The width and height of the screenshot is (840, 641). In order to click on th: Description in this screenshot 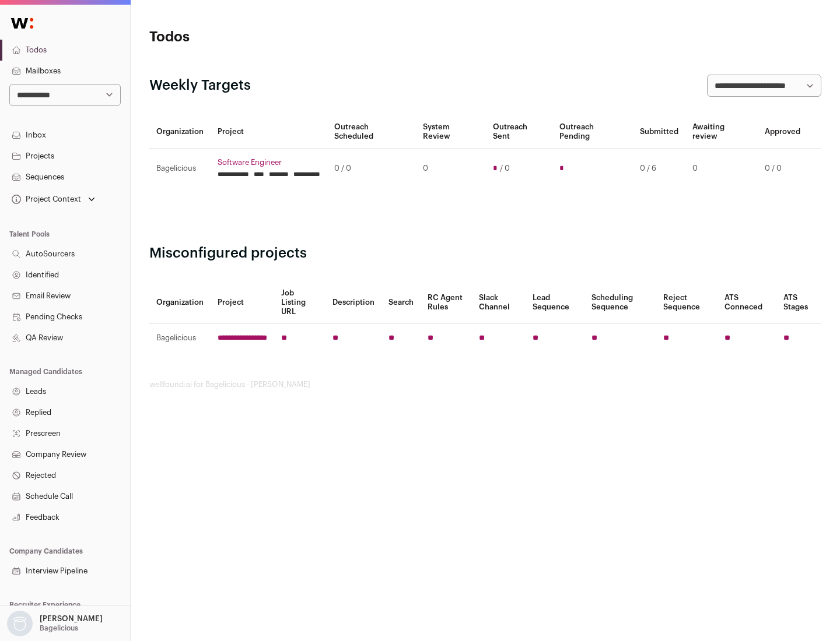, I will do `click(354, 303)`.